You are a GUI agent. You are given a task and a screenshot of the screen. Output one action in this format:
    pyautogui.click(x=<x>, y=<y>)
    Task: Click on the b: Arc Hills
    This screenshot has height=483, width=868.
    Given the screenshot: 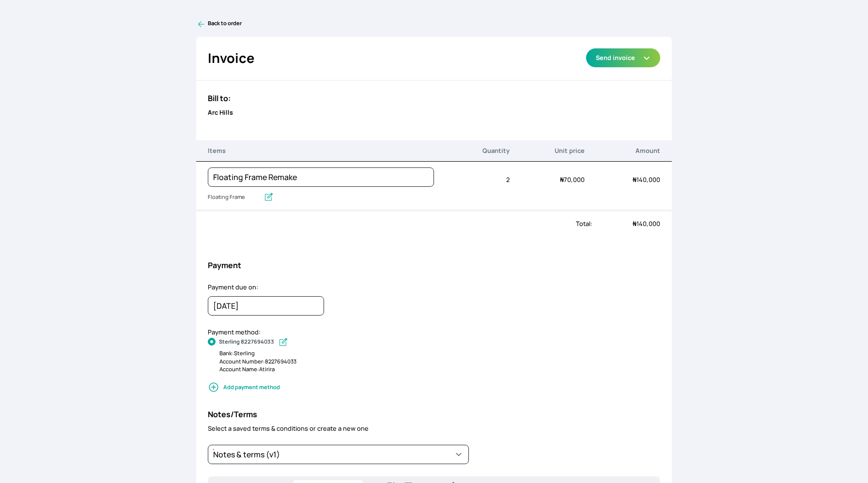 What is the action you would take?
    pyautogui.click(x=221, y=113)
    